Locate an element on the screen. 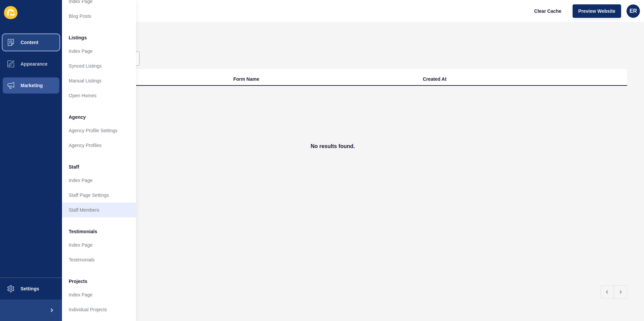 The image size is (644, 321). span: Listings is located at coordinates (78, 38).